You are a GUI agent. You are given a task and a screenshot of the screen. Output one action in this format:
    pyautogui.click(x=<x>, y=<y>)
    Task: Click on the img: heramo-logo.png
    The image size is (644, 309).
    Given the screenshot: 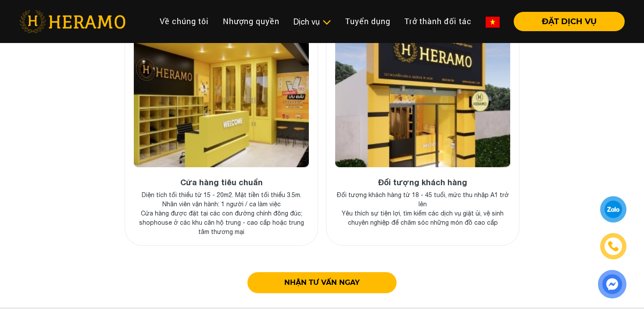 What is the action you would take?
    pyautogui.click(x=72, y=22)
    